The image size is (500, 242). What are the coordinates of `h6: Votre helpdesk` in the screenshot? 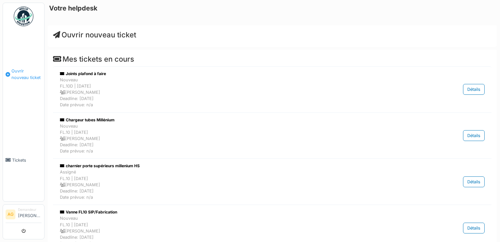 It's located at (73, 8).